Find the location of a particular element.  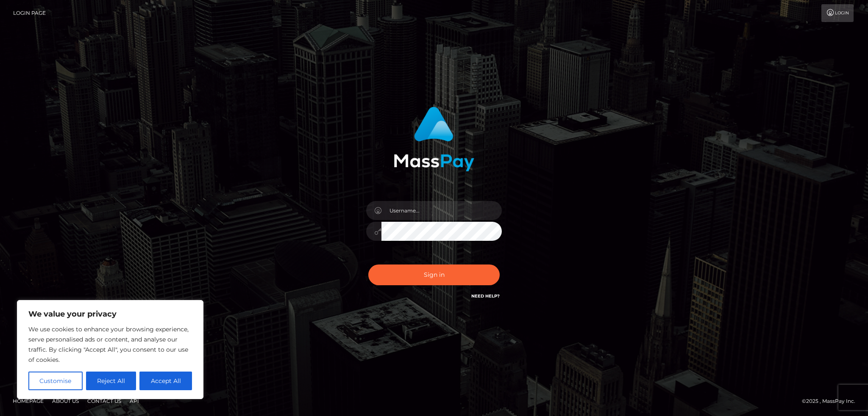

a: Homepage is located at coordinates (28, 401).